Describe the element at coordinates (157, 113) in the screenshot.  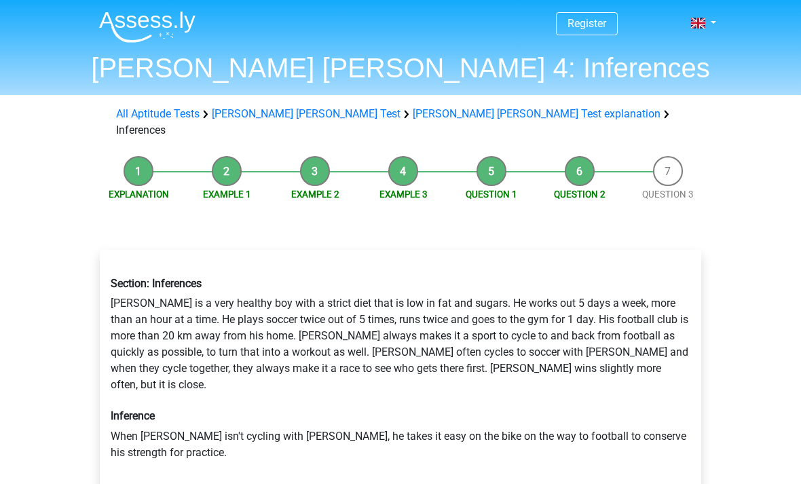
I see `a: All Aptitude Tests` at that location.